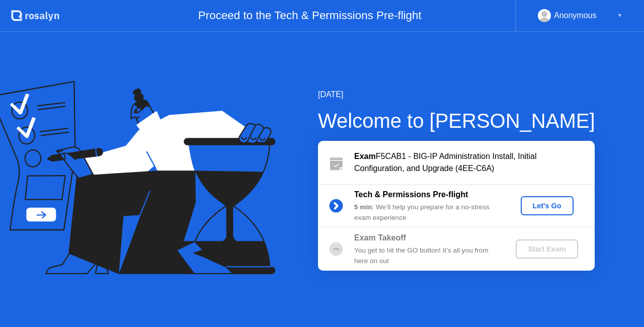 The image size is (644, 327). Describe the element at coordinates (547, 249) in the screenshot. I see `div: Start Exam` at that location.